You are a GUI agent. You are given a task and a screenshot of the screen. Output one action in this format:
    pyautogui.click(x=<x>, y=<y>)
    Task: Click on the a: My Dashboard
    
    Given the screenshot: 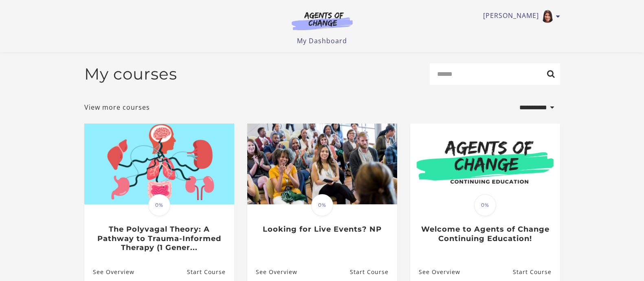 What is the action you would take?
    pyautogui.click(x=321, y=41)
    